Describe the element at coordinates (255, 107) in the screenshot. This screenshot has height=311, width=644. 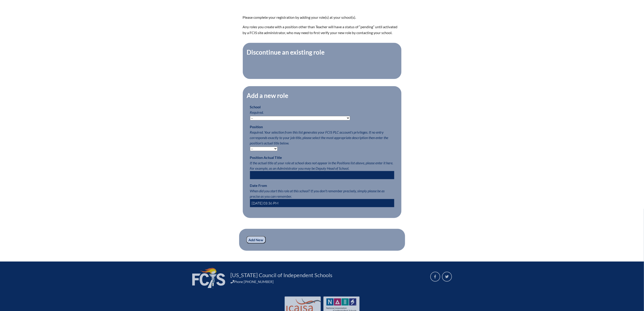
I see `label: School` at that location.